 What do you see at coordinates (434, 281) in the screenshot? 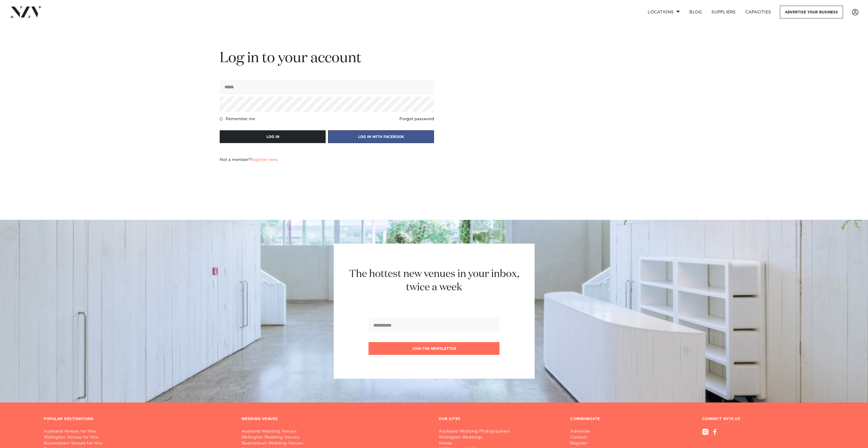
I see `h2: The hottest new venues in your inbox, twice a week` at bounding box center [434, 281].